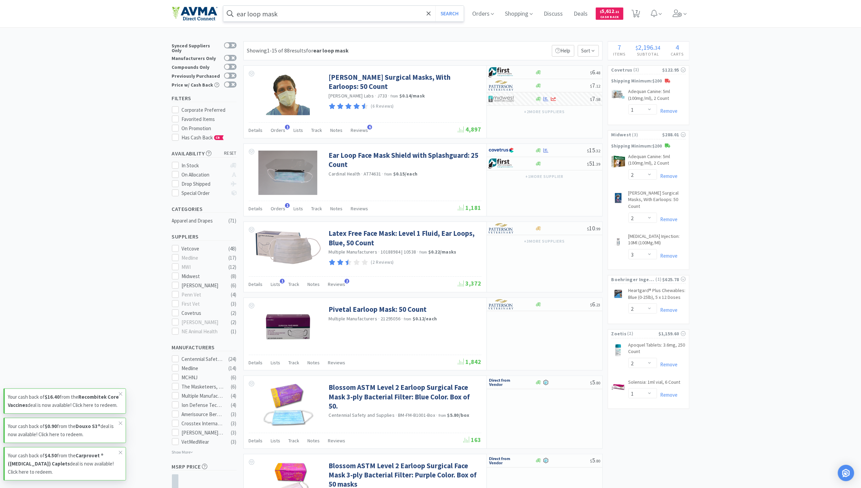 This screenshot has height=488, width=861. What do you see at coordinates (382, 262) in the screenshot?
I see `p: (2 Reviews)` at bounding box center [382, 262].